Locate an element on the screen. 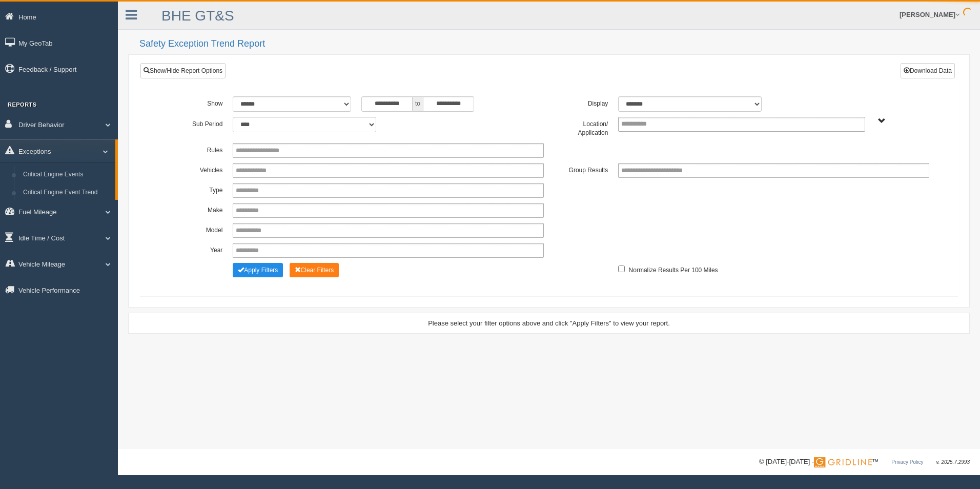  h2: Safety Exception Trend Report is located at coordinates (554, 44).